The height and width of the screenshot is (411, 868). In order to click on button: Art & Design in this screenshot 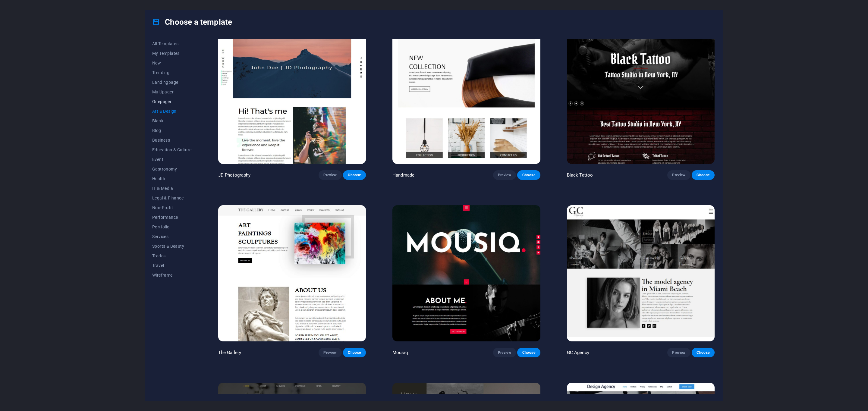, I will do `click(172, 111)`.